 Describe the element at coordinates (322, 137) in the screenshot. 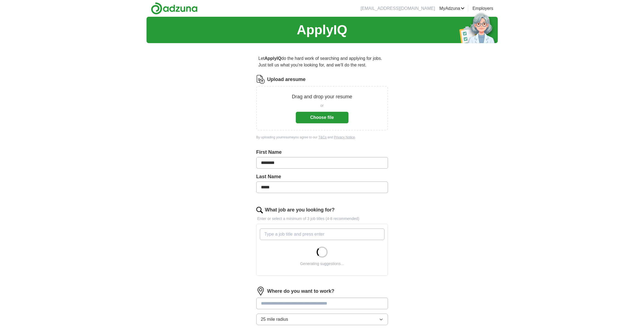

I see `div: By uploading your resume you agree to our and .` at that location.